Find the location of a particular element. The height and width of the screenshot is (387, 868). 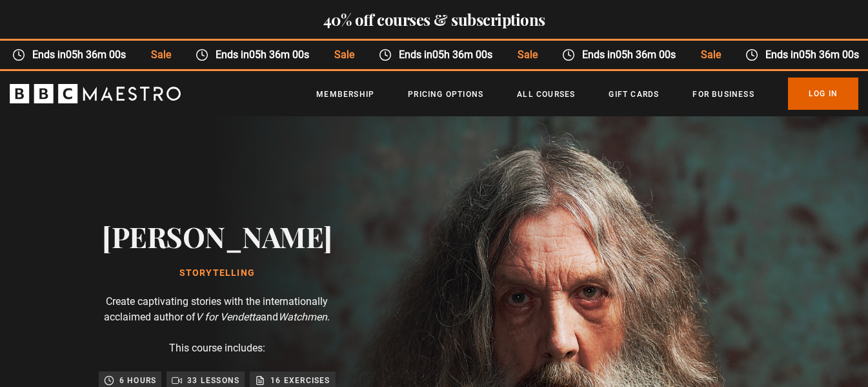

i: V for Vendetta is located at coordinates (228, 317).